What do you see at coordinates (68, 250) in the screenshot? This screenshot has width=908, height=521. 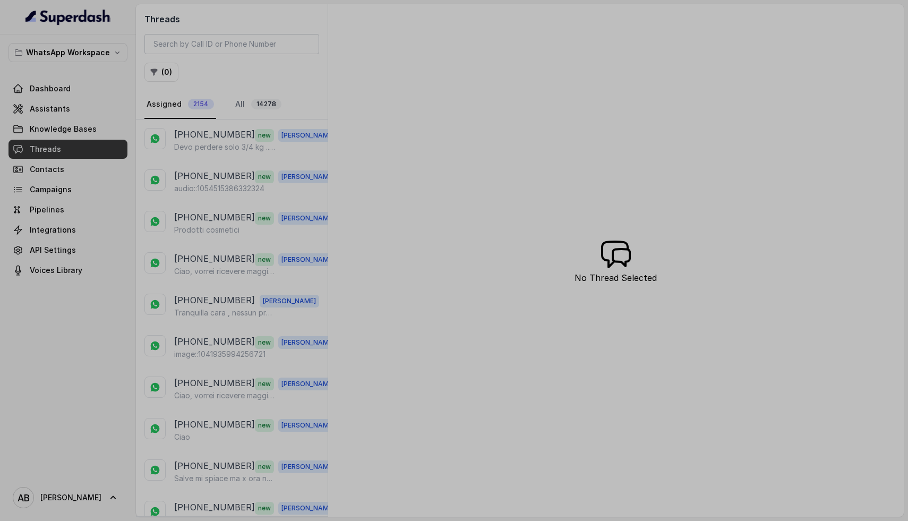 I see `a: API Settings` at bounding box center [68, 250].